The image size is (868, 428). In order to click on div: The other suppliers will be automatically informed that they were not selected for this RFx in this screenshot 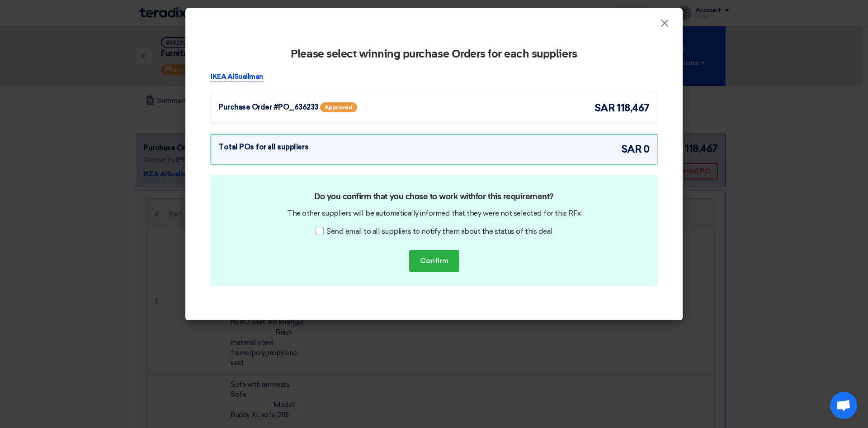, I will do `click(434, 214)`.